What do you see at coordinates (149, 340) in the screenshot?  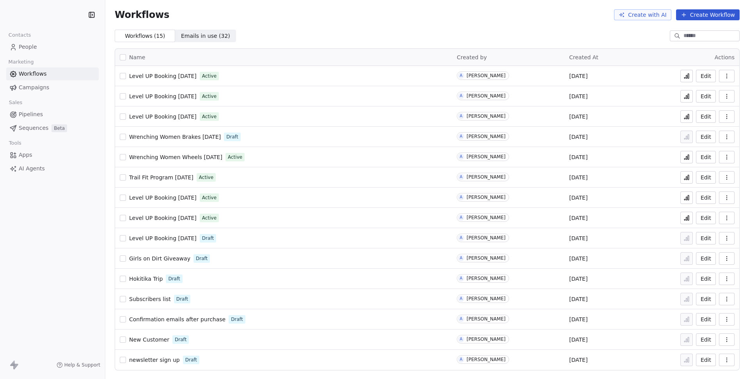 I see `a: New Customer` at bounding box center [149, 340].